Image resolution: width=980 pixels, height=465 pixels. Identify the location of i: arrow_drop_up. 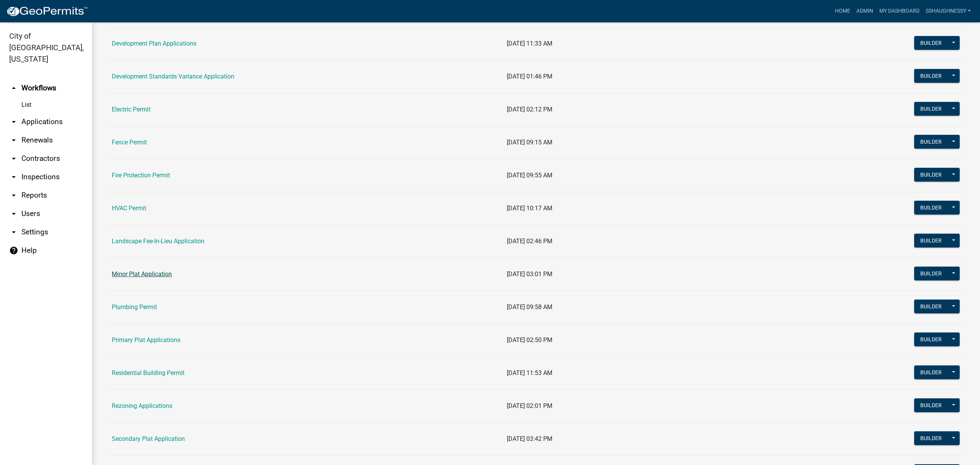
(14, 88).